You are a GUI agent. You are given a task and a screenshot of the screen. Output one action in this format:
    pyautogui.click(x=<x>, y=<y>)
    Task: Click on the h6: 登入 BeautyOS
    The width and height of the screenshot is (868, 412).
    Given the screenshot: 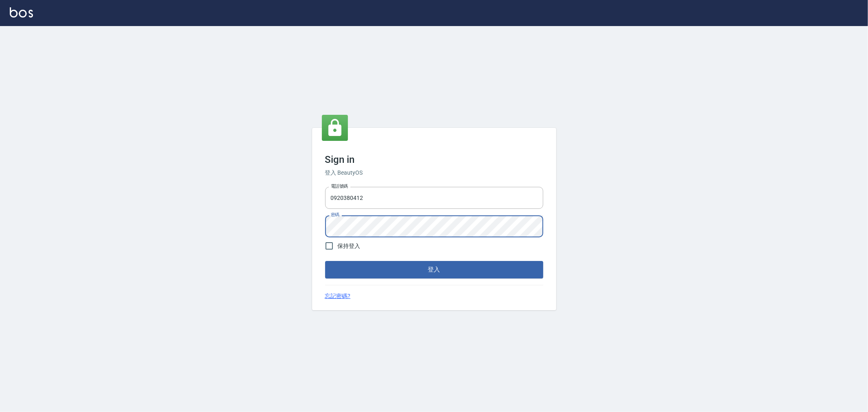 What is the action you would take?
    pyautogui.click(x=434, y=173)
    